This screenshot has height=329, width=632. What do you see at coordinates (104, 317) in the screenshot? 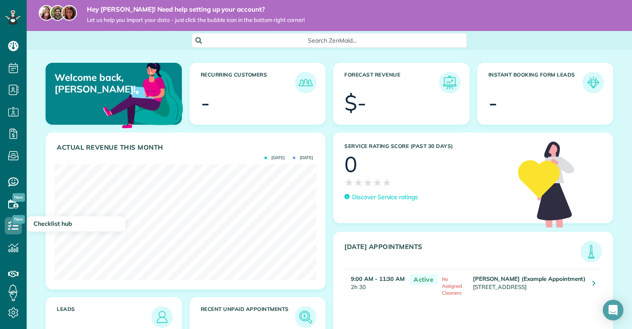
I see `h3: Leads` at bounding box center [104, 317].